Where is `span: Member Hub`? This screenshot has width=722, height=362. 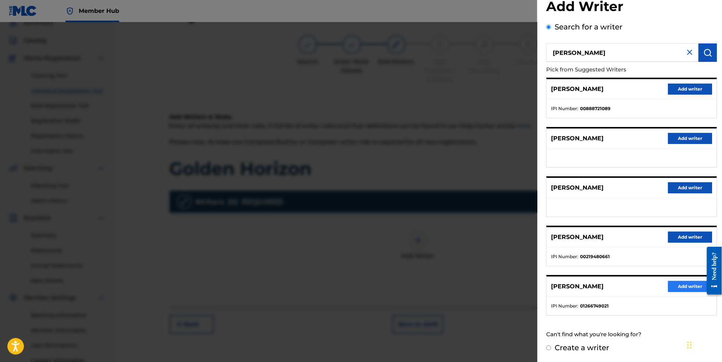 span: Member Hub is located at coordinates (99, 11).